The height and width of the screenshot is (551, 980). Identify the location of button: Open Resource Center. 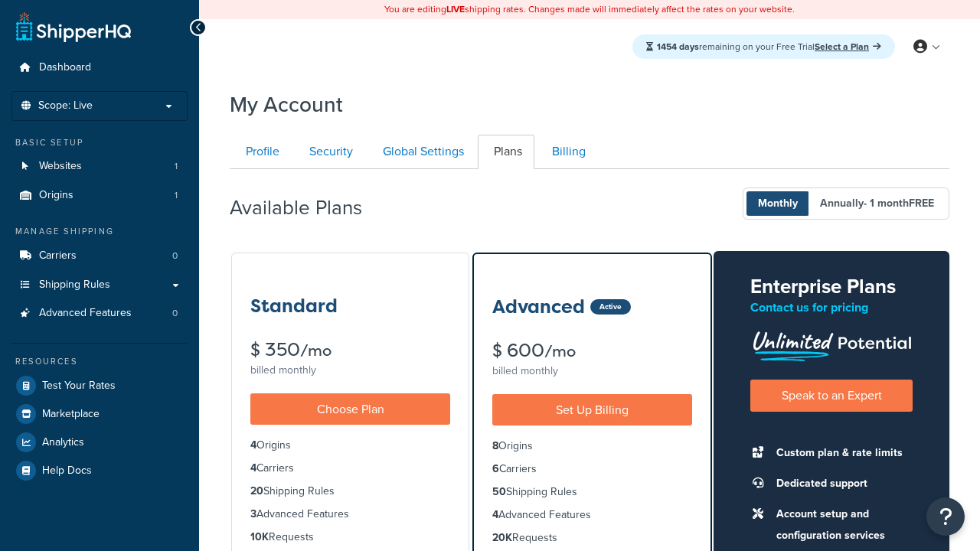
(946, 517).